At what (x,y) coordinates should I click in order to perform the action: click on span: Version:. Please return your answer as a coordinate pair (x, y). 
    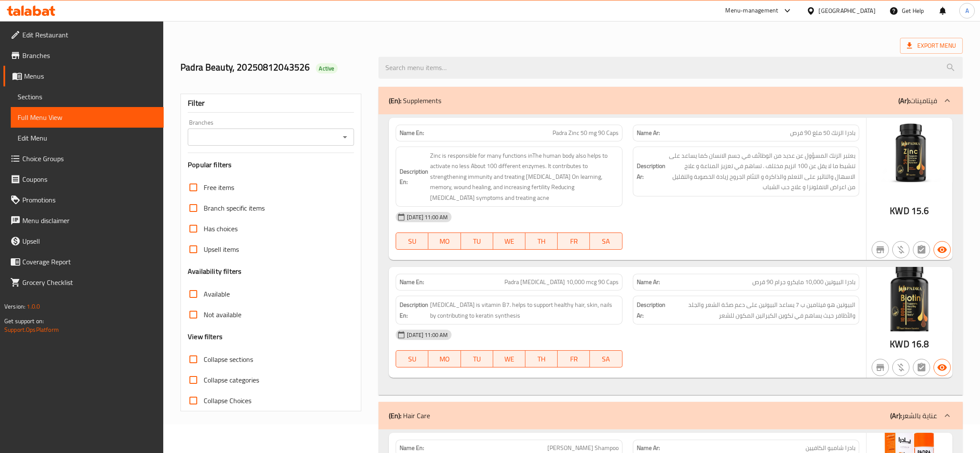
    Looking at the image, I should click on (15, 307).